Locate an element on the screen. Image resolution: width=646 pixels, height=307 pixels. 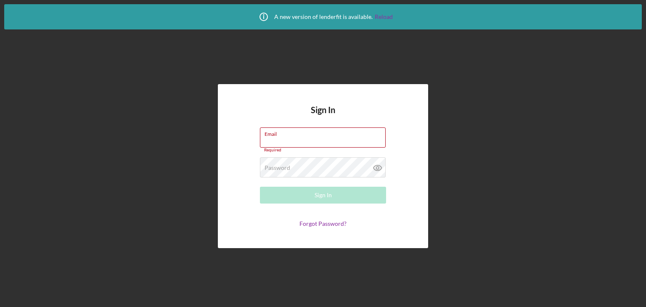
div: Required is located at coordinates (323, 150).